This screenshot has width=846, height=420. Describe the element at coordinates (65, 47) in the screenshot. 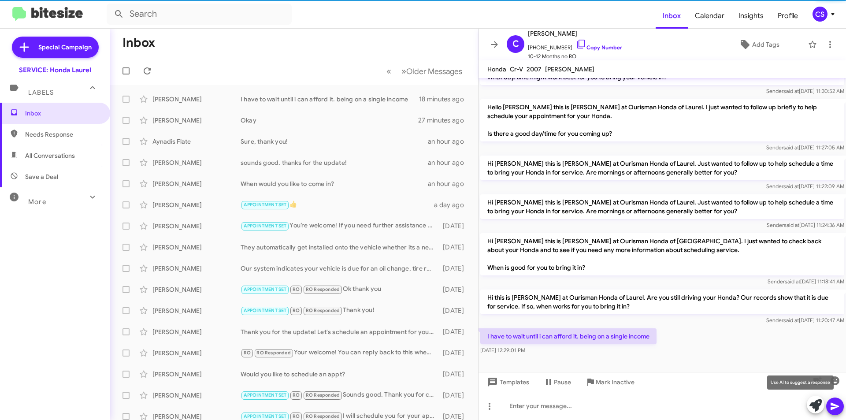

I see `span: Special Campaign` at that location.